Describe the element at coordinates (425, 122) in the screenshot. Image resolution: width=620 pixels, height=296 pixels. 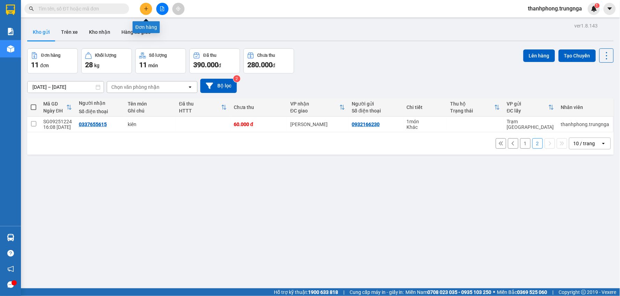
I see `div: 1 món` at that location.